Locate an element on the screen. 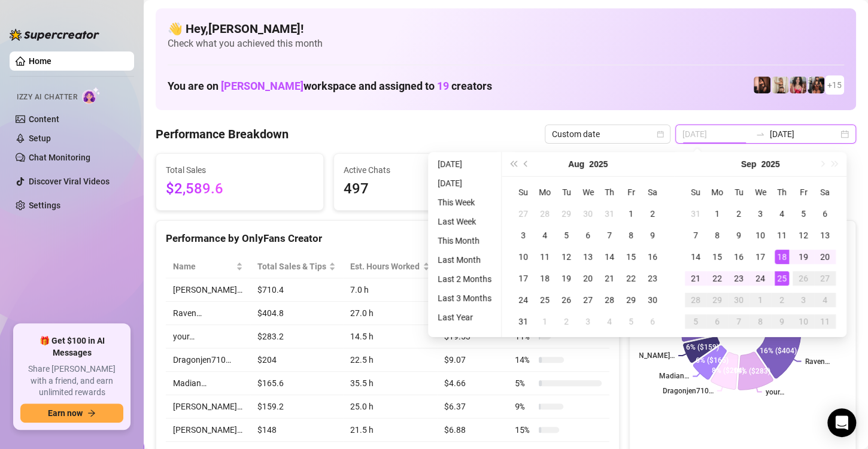  button: Earn nowarrow-right is located at coordinates (72, 413).